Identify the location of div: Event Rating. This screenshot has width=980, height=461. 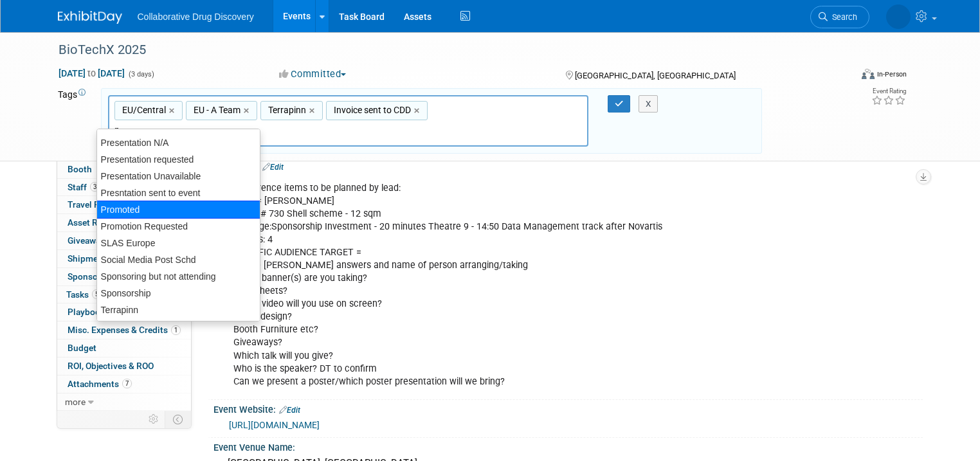
(888, 91).